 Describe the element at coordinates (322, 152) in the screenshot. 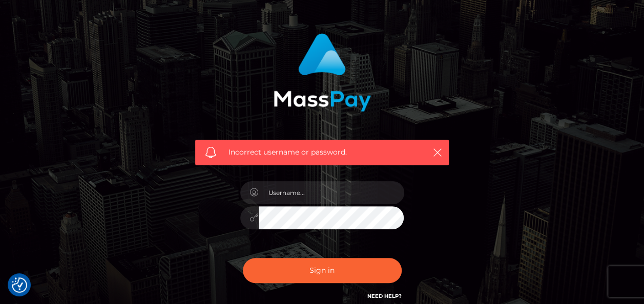

I see `span: Incorrect username or password.` at that location.